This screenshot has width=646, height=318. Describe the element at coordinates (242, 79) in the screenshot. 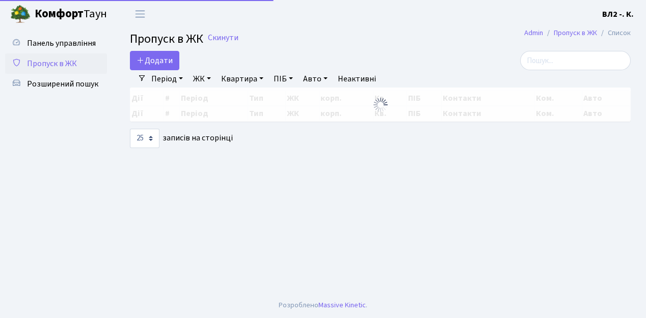

I see `a: Квартира` at that location.